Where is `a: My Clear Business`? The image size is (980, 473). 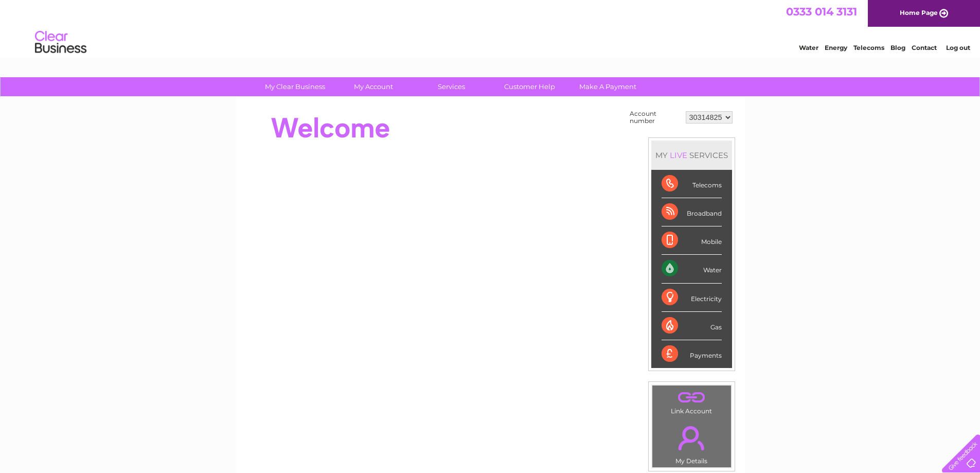
a: My Clear Business is located at coordinates (295, 87).